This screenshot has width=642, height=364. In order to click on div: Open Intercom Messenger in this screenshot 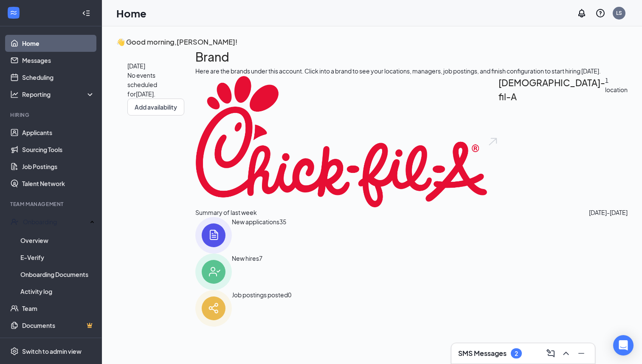, I will do `click(623, 345)`.